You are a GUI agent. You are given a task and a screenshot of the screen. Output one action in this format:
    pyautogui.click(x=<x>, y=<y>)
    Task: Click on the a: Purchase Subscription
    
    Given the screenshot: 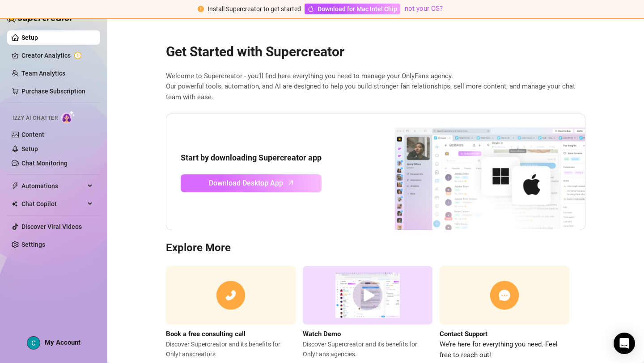 What is the action you would take?
    pyautogui.click(x=53, y=91)
    